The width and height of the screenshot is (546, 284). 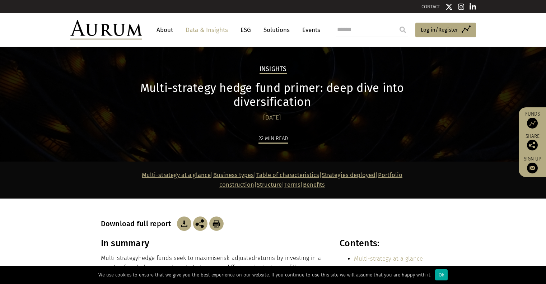 What do you see at coordinates (246, 30) in the screenshot?
I see `a: ESG` at bounding box center [246, 30].